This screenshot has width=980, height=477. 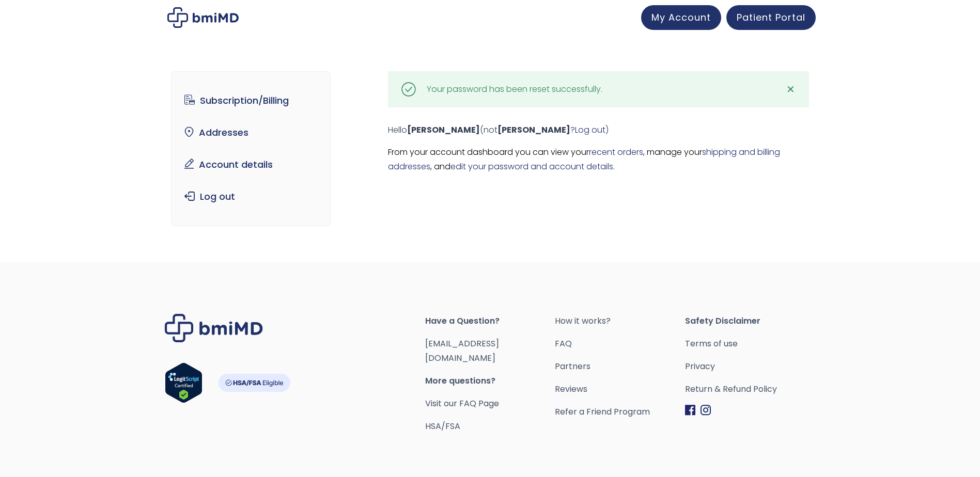 What do you see at coordinates (706, 410) in the screenshot?
I see `img: Instagram` at bounding box center [706, 410].